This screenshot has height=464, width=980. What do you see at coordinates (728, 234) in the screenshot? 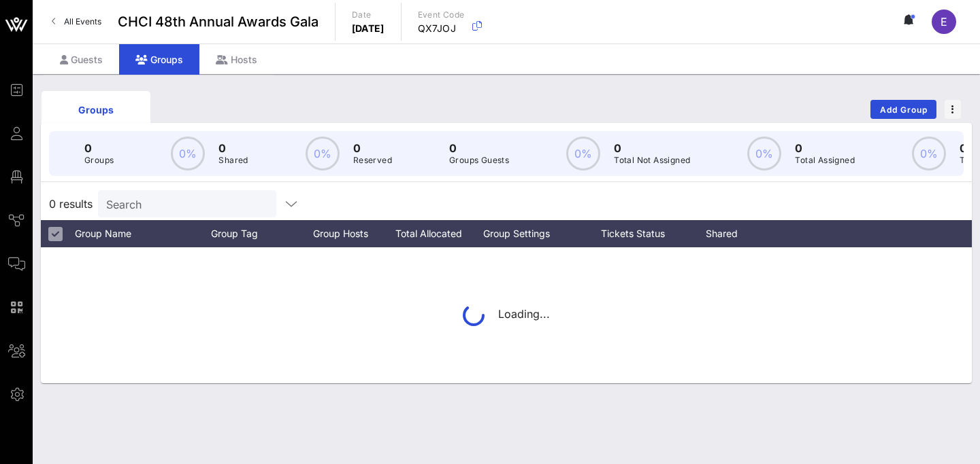
I see `div: Shared` at bounding box center [728, 234].